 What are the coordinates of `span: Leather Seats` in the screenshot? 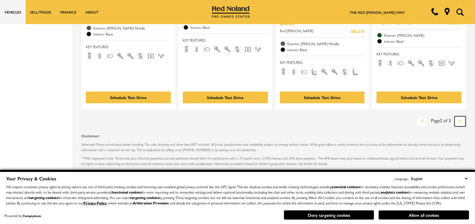 It's located at (355, 71).